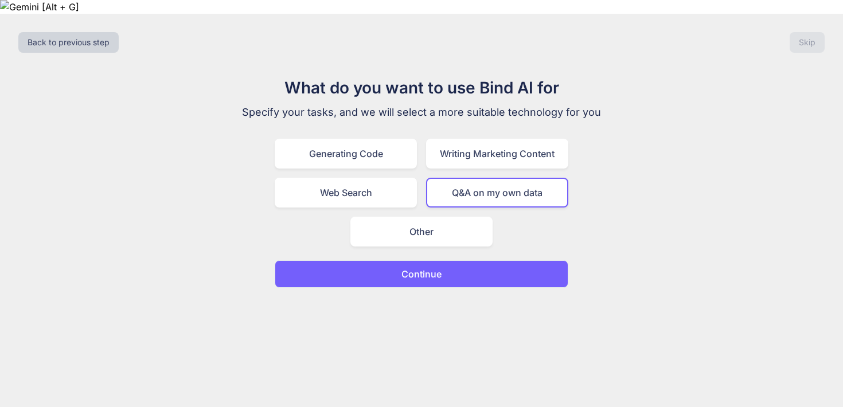 Image resolution: width=843 pixels, height=407 pixels. I want to click on h1: What do you want to use Bind AI for, so click(421, 88).